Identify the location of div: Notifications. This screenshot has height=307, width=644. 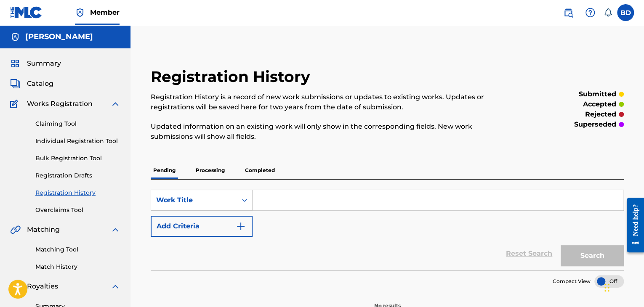
(608, 13).